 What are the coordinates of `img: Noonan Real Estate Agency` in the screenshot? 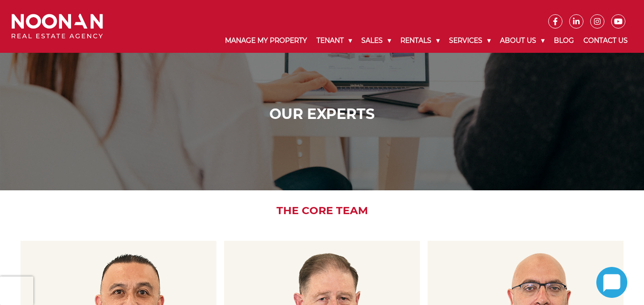 It's located at (57, 26).